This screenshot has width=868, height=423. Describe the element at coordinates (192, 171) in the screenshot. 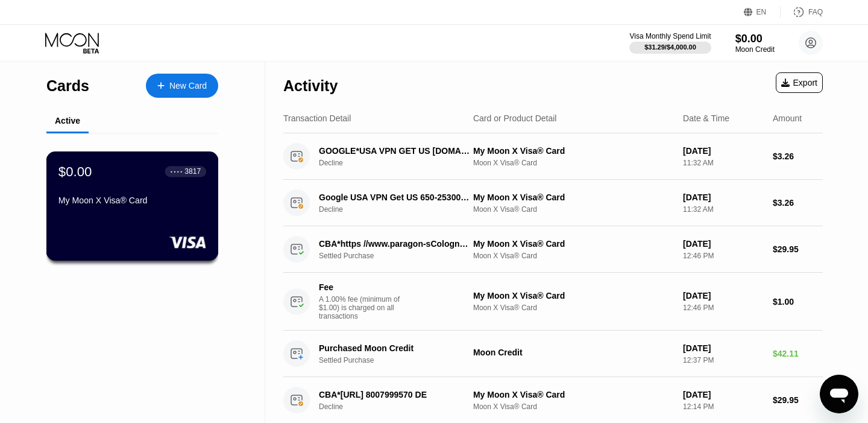

I see `div: 3817` at that location.